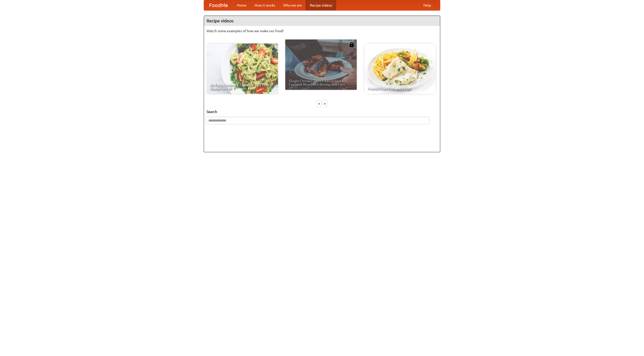 Image resolution: width=644 pixels, height=356 pixels. What do you see at coordinates (242, 5) in the screenshot?
I see `a: Home` at bounding box center [242, 5].